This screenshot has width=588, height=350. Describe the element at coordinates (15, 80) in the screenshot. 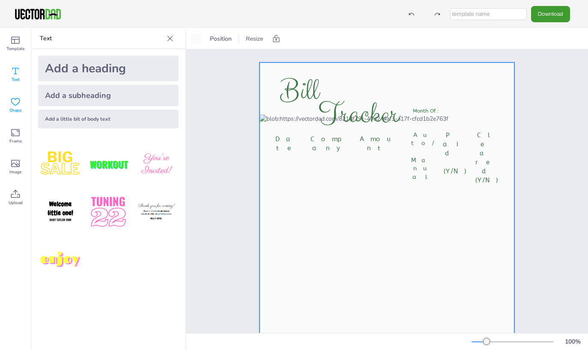

I see `span: Text` at that location.